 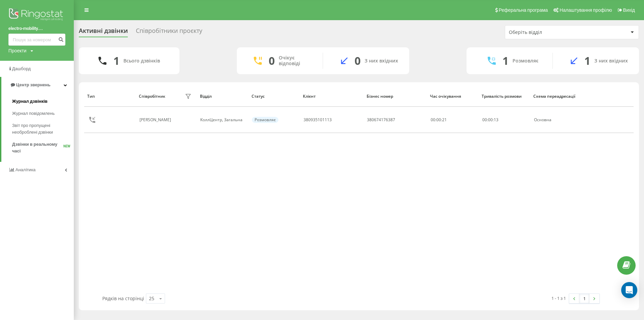 What do you see at coordinates (25, 169) in the screenshot?
I see `span: Аналiтика` at bounding box center [25, 169].